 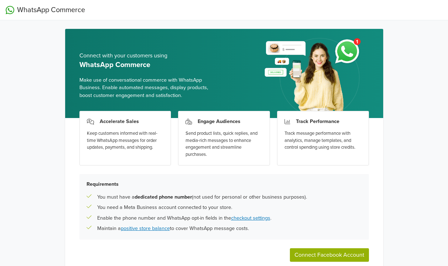 What do you see at coordinates (149, 65) in the screenshot?
I see `h5: WhatsApp Commerce` at bounding box center [149, 65].